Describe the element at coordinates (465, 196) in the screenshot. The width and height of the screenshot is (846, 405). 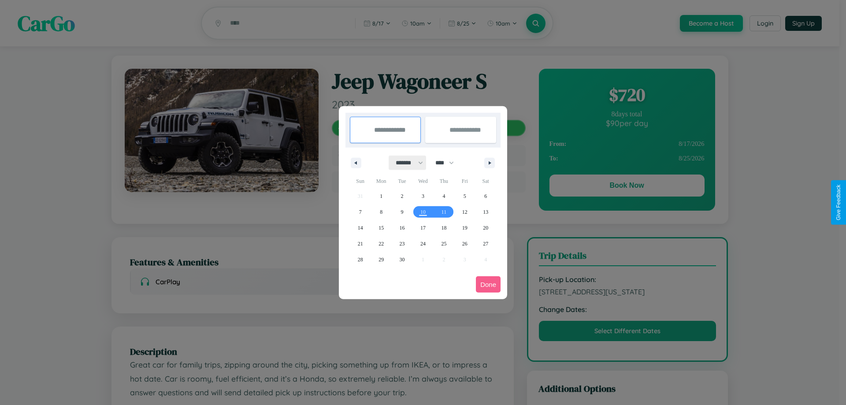
I see `button: 5` at that location.